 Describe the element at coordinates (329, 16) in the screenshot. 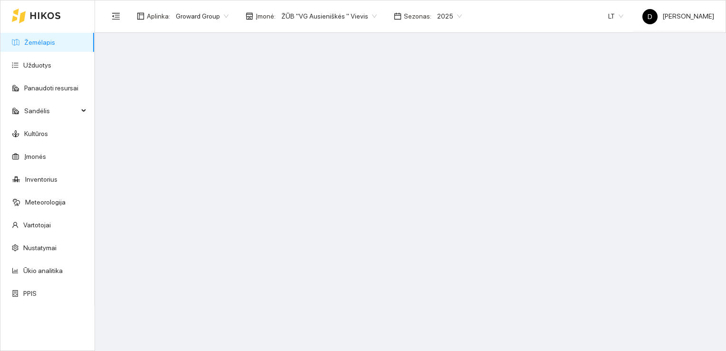

I see `span: ŽŪB "VG Ausieniškės " Vievis` at that location.